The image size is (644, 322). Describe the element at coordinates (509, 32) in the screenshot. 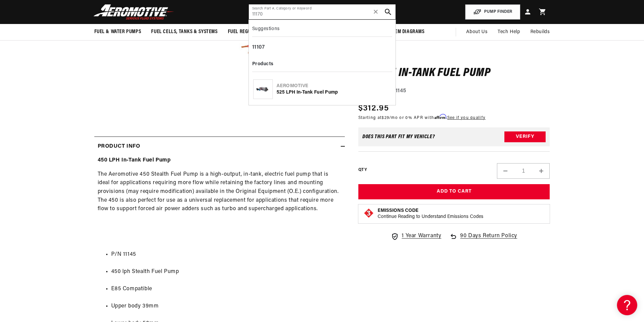

I see `span: Tech Help` at that location.